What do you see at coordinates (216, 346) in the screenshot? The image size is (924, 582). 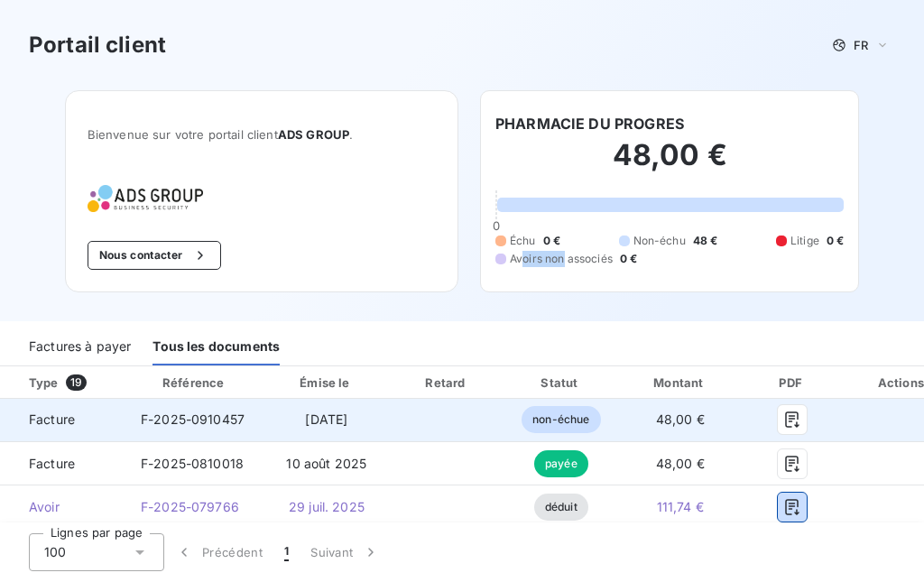 I see `div: Tous les documents` at bounding box center [216, 346].